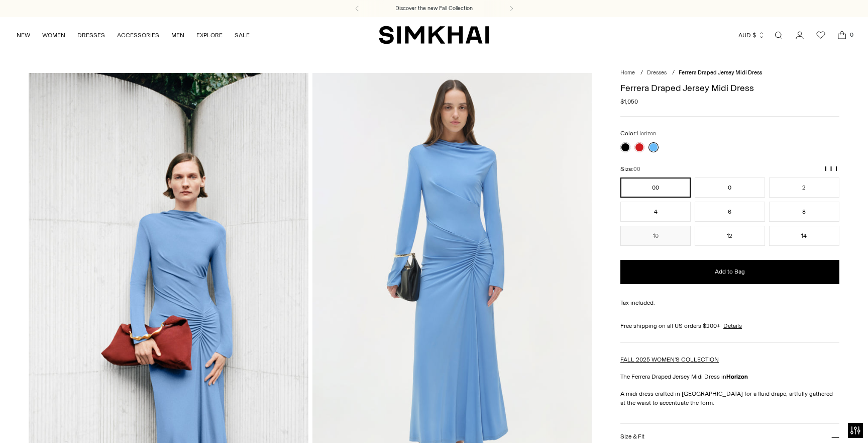  What do you see at coordinates (242, 35) in the screenshot?
I see `a: SALE` at bounding box center [242, 35].